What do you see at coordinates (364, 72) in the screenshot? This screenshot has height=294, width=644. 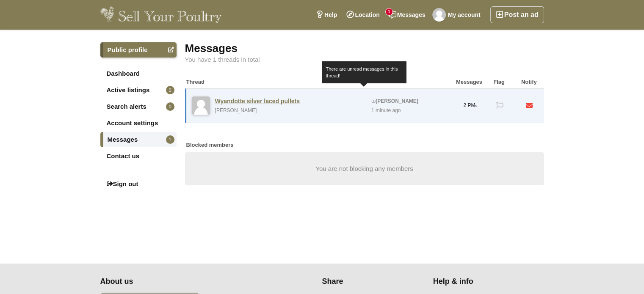 I see `div: There are unread messages in this thread!` at bounding box center [364, 72].